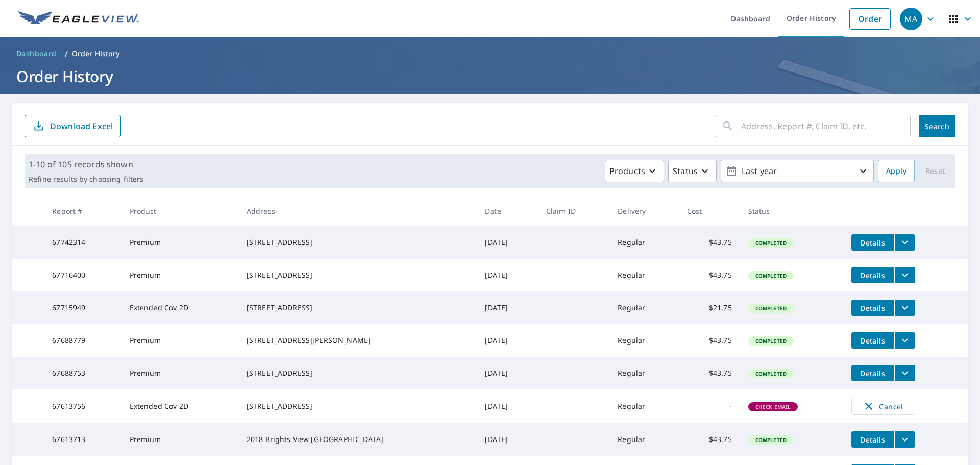  Describe the element at coordinates (82, 373) in the screenshot. I see `td: 67688753` at that location.